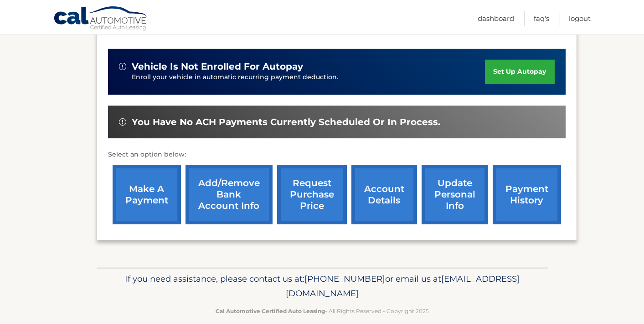  Describe the element at coordinates (542, 18) in the screenshot. I see `a: FAQ's` at that location.